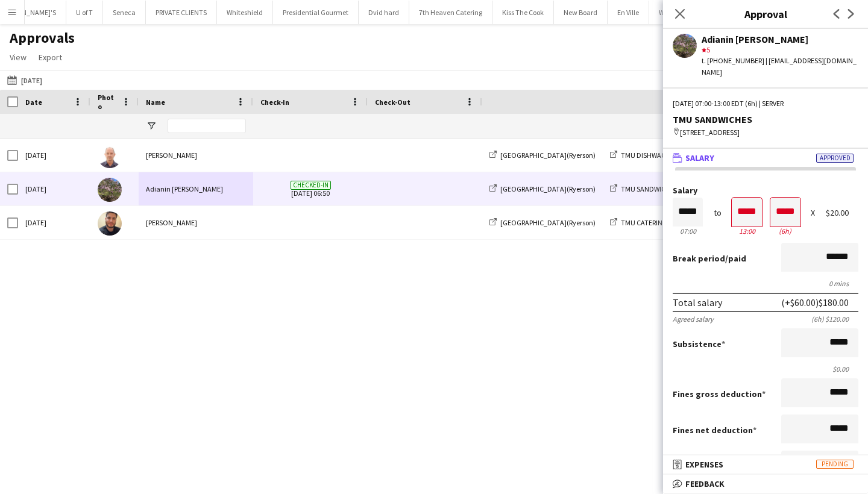  What do you see at coordinates (649, 189) in the screenshot?
I see `span: TMU SANDWICHES` at bounding box center [649, 189].